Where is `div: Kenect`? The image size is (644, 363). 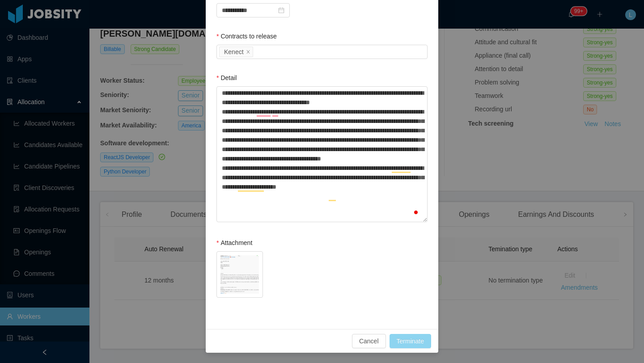
div: Kenect is located at coordinates (234, 52).